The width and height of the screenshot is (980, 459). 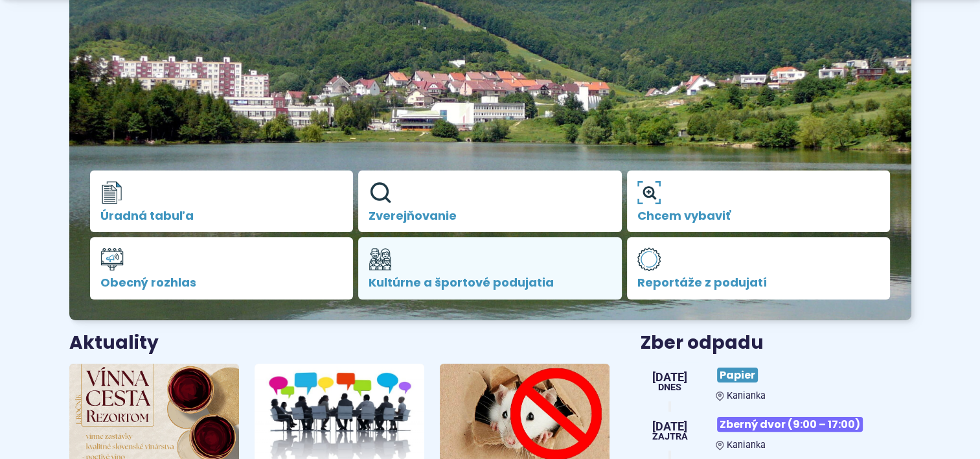 What do you see at coordinates (758, 215) in the screenshot?
I see `span: Chcem vybaviť` at bounding box center [758, 215].